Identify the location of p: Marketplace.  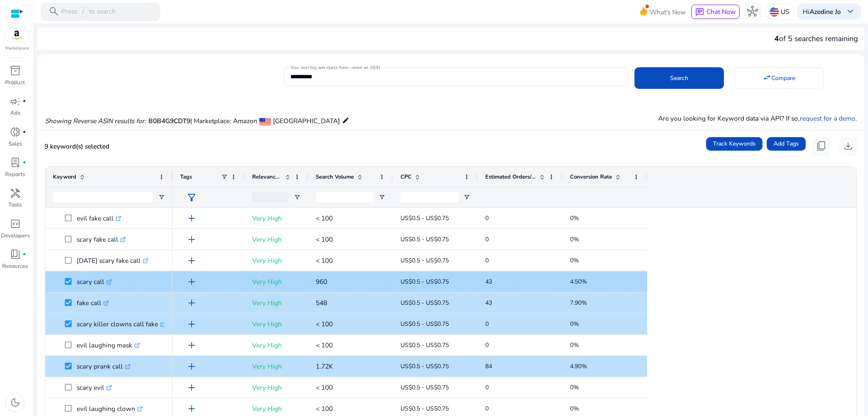
(17, 48).